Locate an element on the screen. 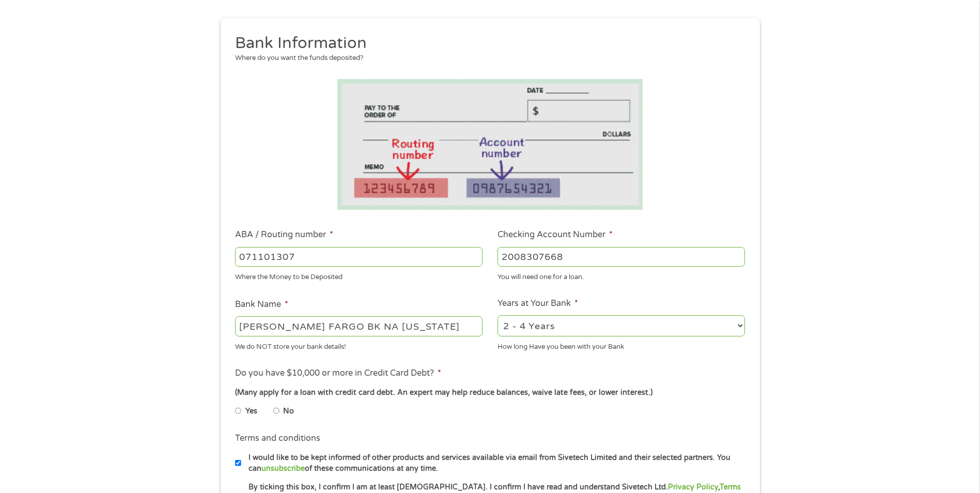 This screenshot has height=493, width=980. a: Privacy Policy is located at coordinates (693, 487).